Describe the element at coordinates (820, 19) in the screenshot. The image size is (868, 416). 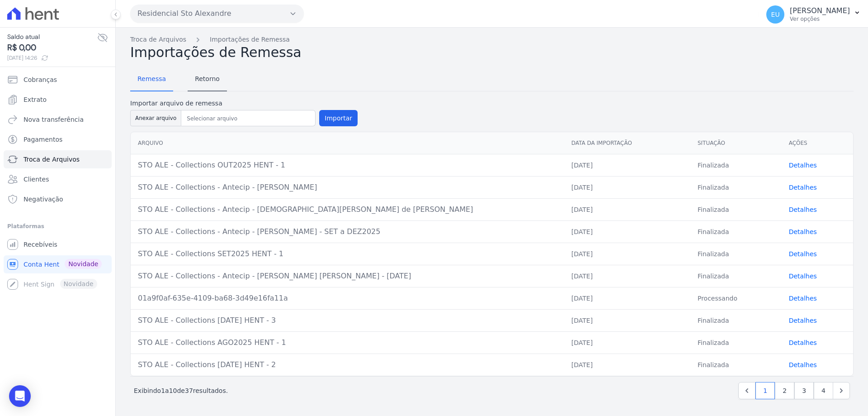
I see `p: Ver opções` at that location.